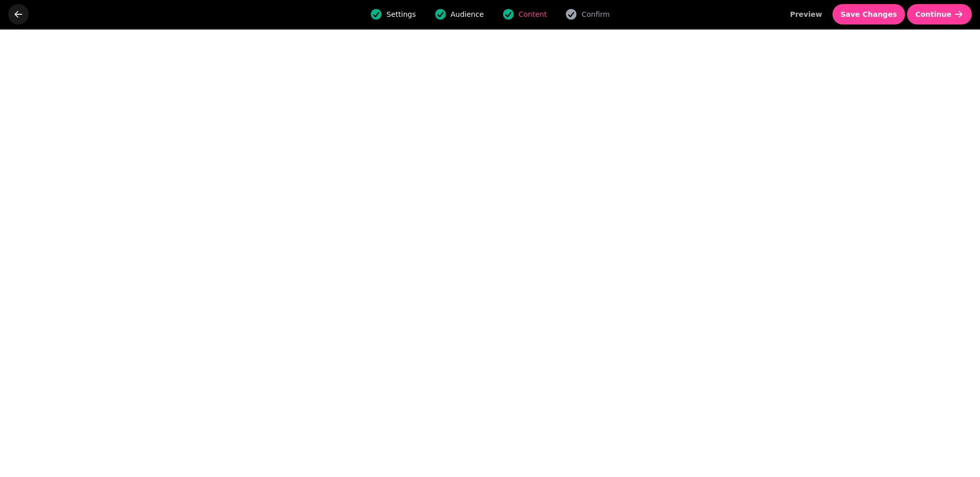  I want to click on span: Content, so click(533, 14).